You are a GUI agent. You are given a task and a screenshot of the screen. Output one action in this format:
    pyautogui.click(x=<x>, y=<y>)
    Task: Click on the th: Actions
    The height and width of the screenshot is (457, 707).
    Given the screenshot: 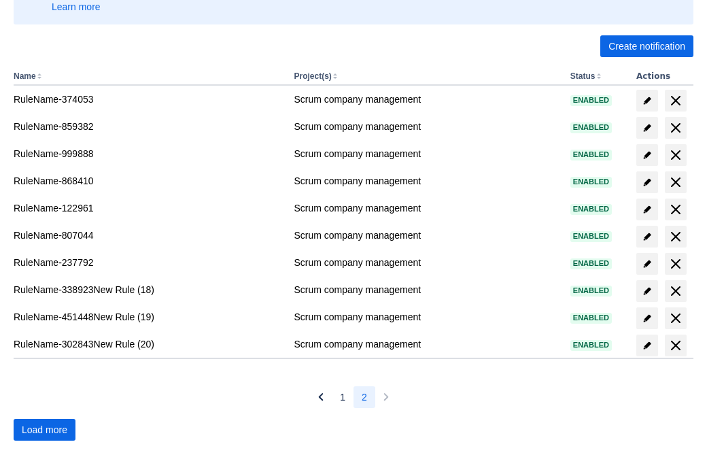 What is the action you would take?
    pyautogui.click(x=662, y=77)
    